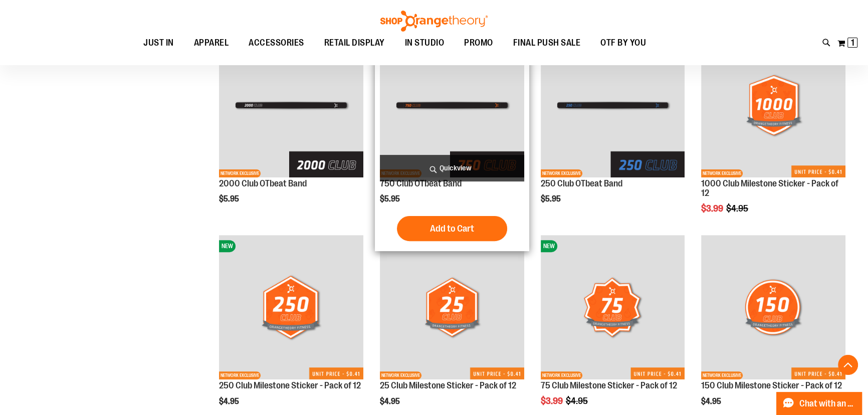 This screenshot has height=415, width=868. Describe the element at coordinates (547, 43) in the screenshot. I see `a: FINAL PUSH SALE` at that location.